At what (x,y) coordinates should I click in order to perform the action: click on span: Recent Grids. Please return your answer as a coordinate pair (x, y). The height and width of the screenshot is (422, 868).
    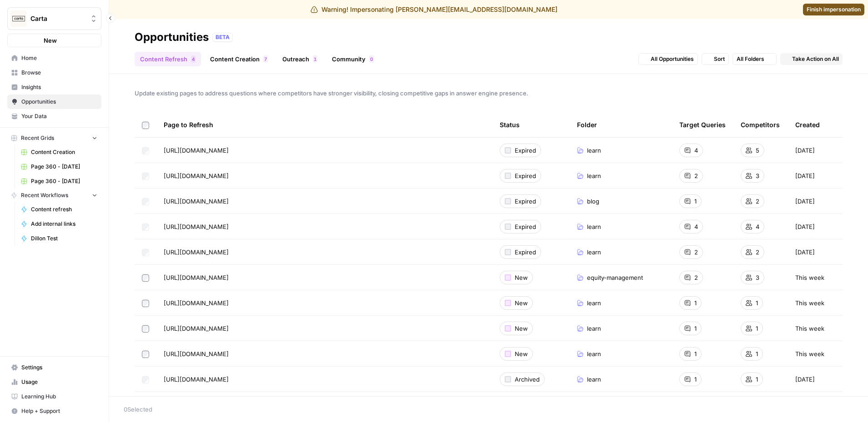
    Looking at the image, I should click on (37, 138).